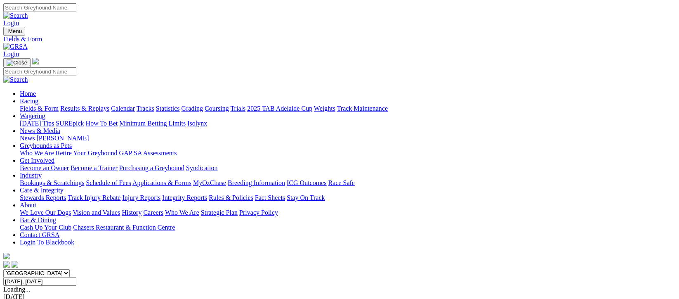 The image size is (679, 299). Describe the element at coordinates (45, 227) in the screenshot. I see `a: Cash Up Your Club` at that location.